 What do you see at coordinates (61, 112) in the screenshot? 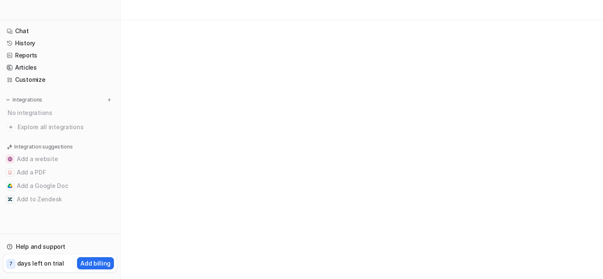
I see `div: No integrations` at bounding box center [61, 112].